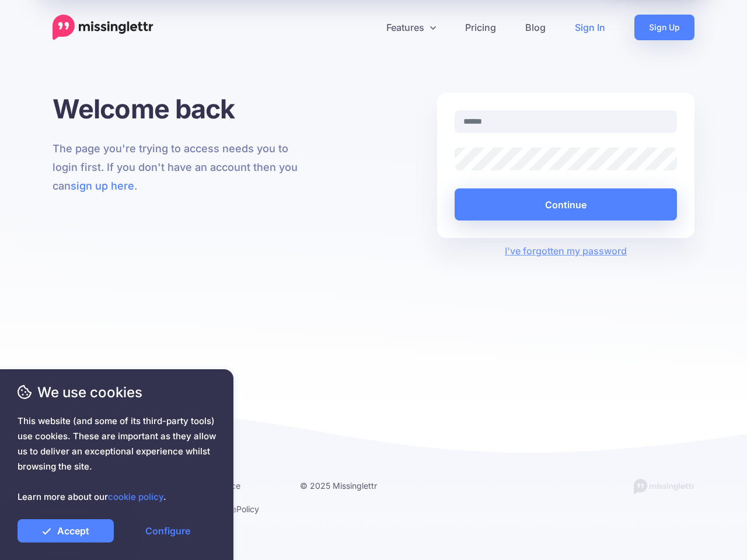 The width and height of the screenshot is (747, 560). What do you see at coordinates (167, 531) in the screenshot?
I see `a: Configure` at bounding box center [167, 531].